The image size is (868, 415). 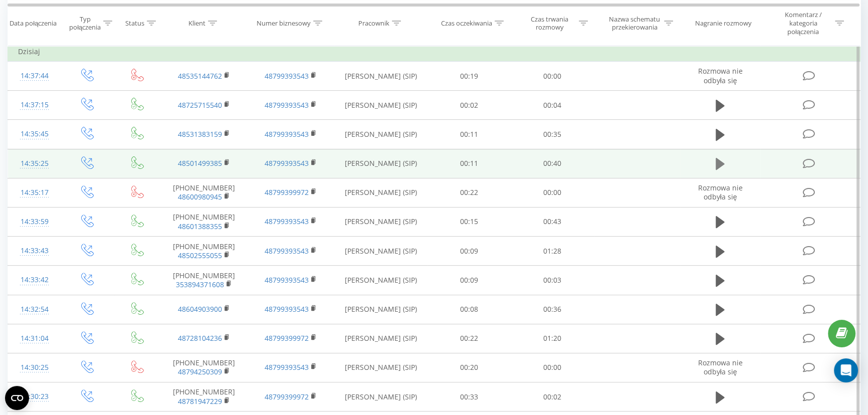 I want to click on div: 14:35:25, so click(x=35, y=163).